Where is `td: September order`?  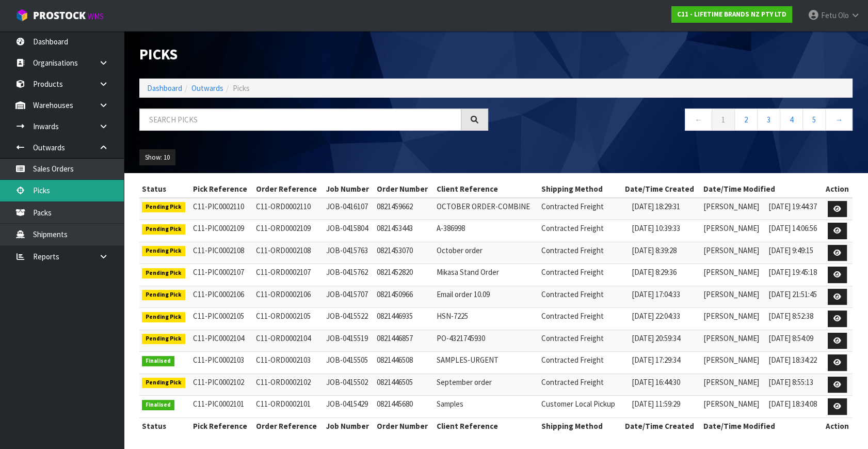
td: September order is located at coordinates (486, 384).